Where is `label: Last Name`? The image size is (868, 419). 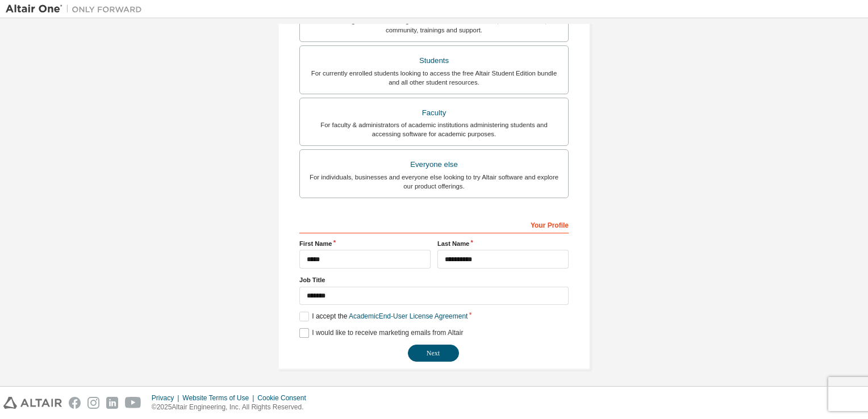 label: Last Name is located at coordinates (503, 243).